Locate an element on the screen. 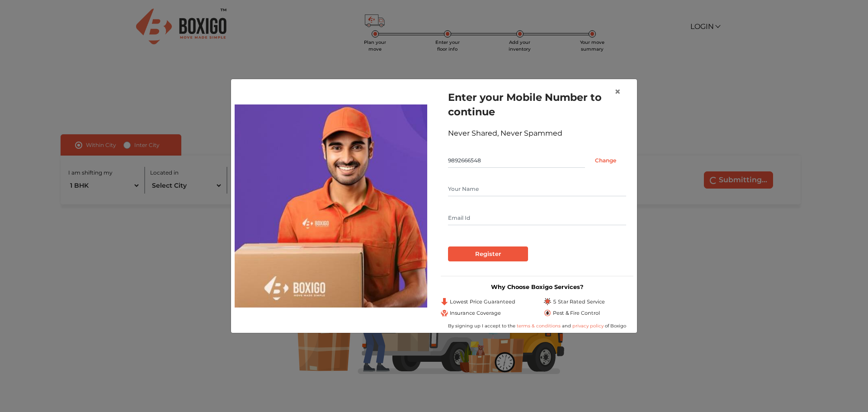 The width and height of the screenshot is (868, 412). div: Never Shared, Never Spammed is located at coordinates (537, 133).